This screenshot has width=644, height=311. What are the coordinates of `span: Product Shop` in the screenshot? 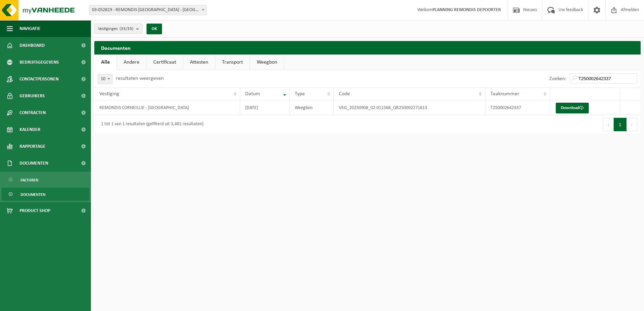 It's located at (34, 211).